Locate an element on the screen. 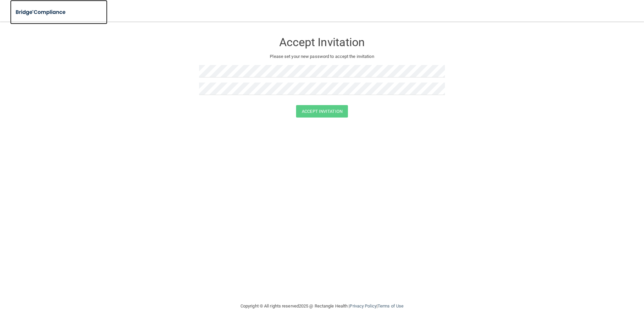  a: Terms of Use is located at coordinates (390, 306).